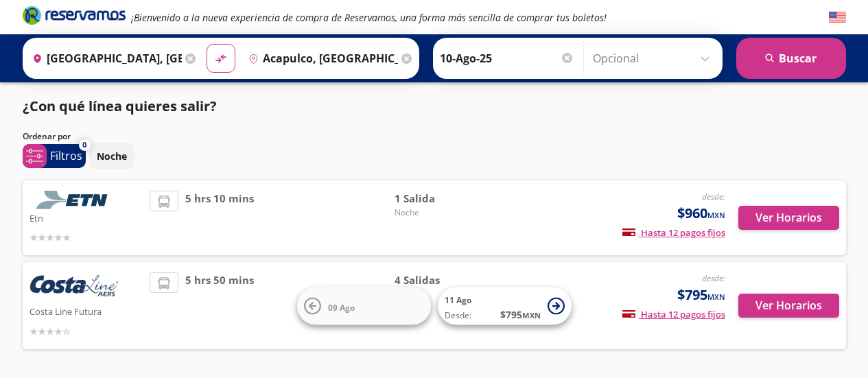  Describe the element at coordinates (442, 213) in the screenshot. I see `span: Noche` at that location.